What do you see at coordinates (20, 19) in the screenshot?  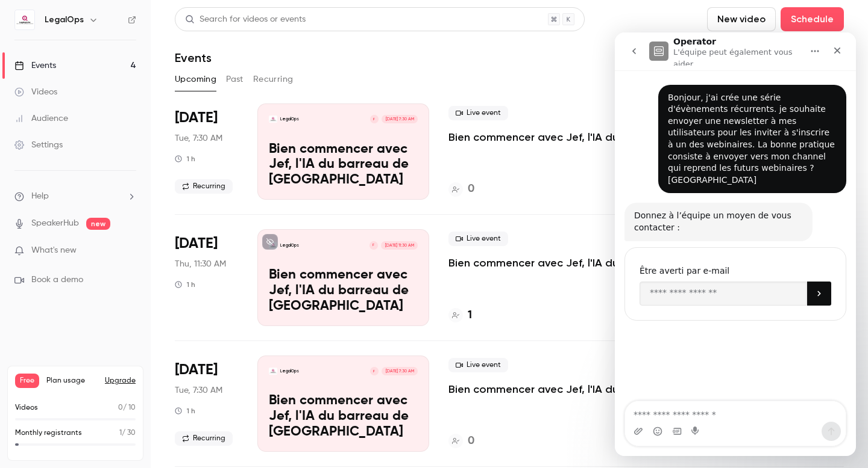 I see `button: go back` at bounding box center [20, 19].